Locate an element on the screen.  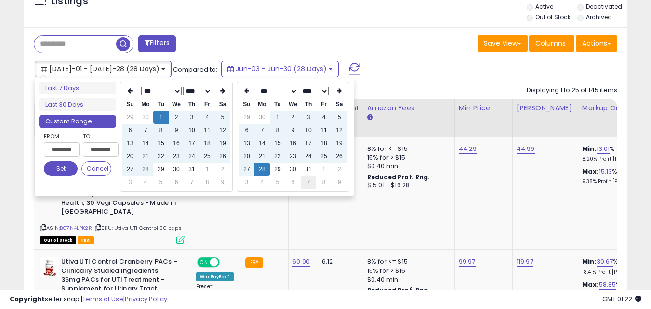
a: Privacy Policy is located at coordinates (146, 299).